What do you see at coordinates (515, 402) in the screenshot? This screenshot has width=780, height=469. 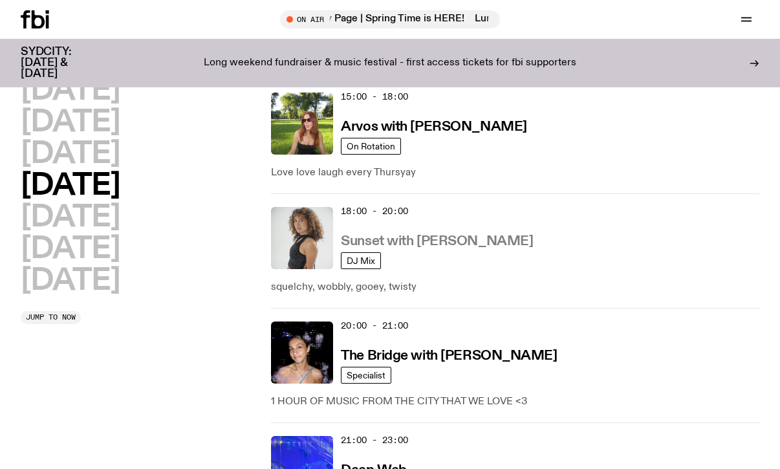 I see `p: 1 HOUR OF MUSIC FROM THE CITY THAT WE LOVE <3` at bounding box center [515, 402].